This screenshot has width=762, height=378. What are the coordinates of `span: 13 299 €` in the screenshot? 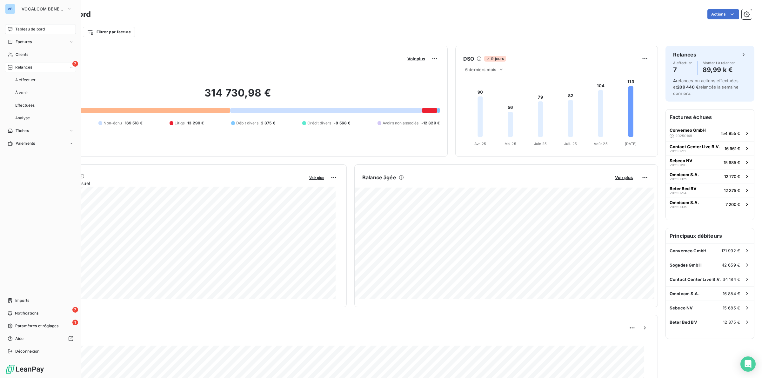 It's located at (195, 123).